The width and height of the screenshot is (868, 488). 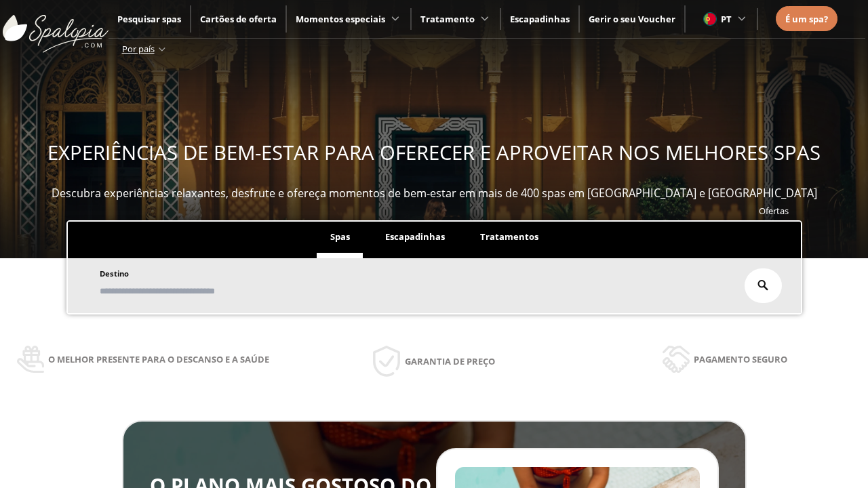 What do you see at coordinates (740, 360) in the screenshot?
I see `span: Pagamento seguro` at bounding box center [740, 360].